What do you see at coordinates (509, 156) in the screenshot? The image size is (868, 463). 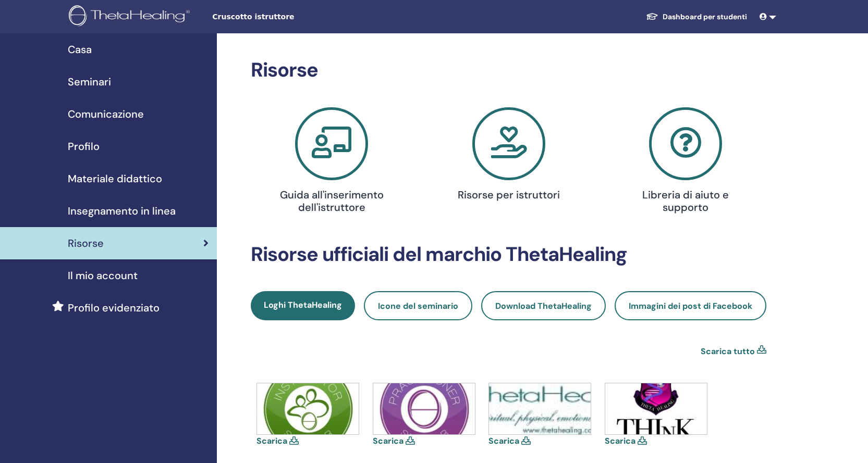 I see `a: Risorse per istruttori` at bounding box center [509, 156].